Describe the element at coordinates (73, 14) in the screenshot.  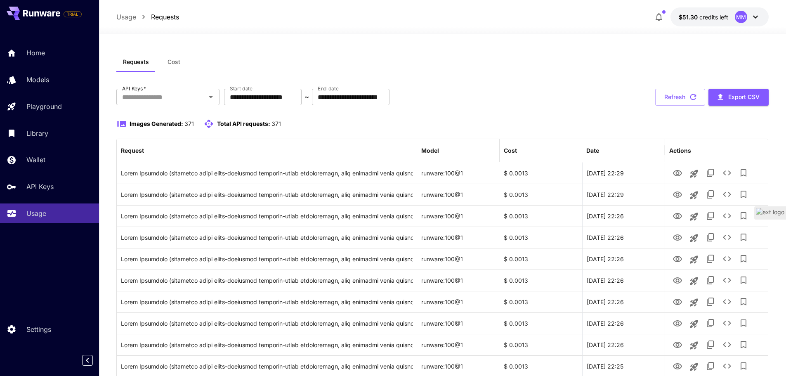
I see `span: TRIAL` at that location.